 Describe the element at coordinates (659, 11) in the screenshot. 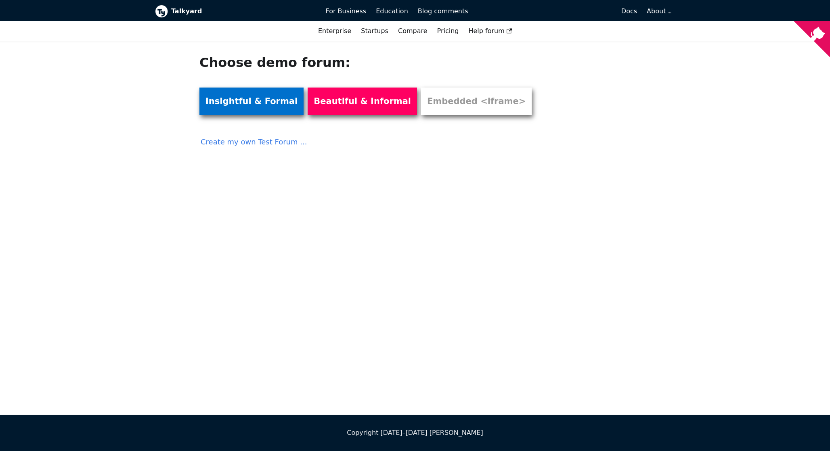

I see `span: About` at that location.